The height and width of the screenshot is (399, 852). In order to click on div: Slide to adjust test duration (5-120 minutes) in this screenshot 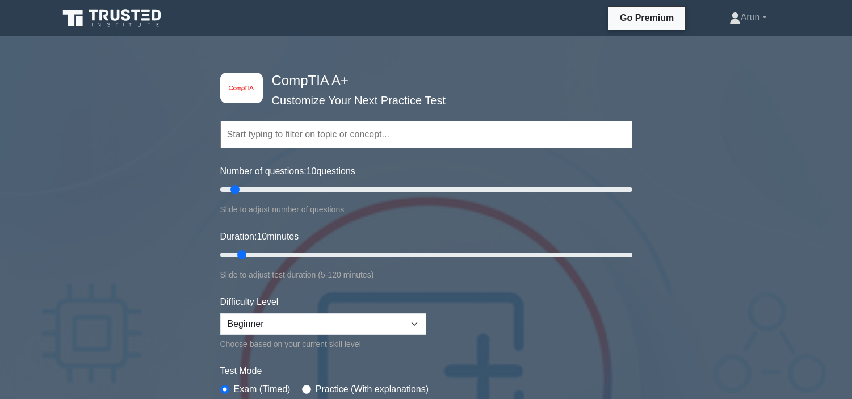, I will do `click(426, 275)`.